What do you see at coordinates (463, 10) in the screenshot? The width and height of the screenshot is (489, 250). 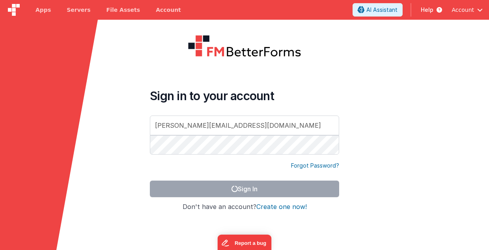 I see `span: Account` at bounding box center [463, 10].